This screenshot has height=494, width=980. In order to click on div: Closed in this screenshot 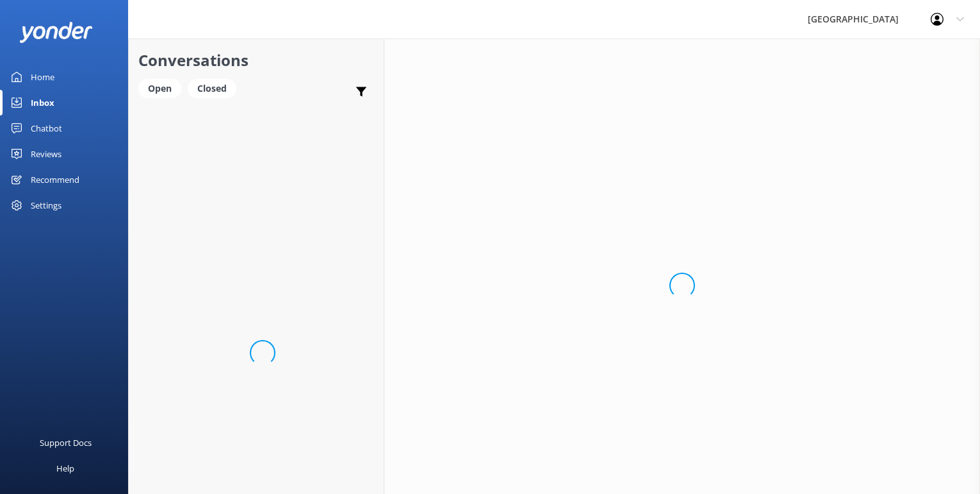, I will do `click(212, 88)`.